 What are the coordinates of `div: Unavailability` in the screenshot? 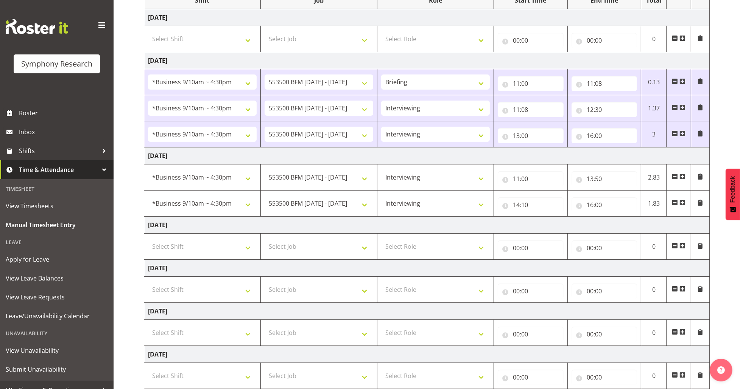 It's located at (57, 333).